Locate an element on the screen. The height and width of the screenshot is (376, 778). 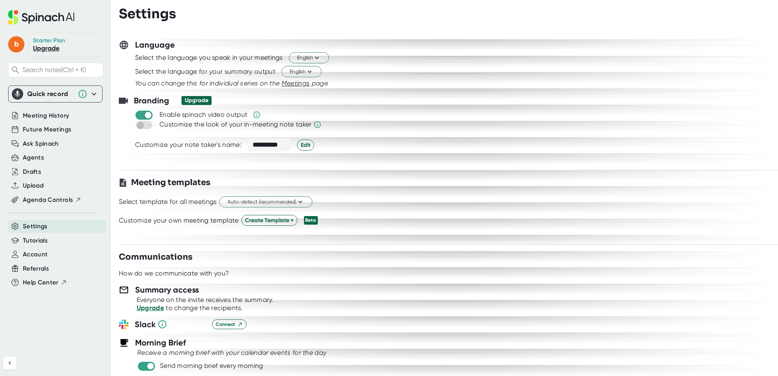
button: Tutorials is located at coordinates (35, 241).